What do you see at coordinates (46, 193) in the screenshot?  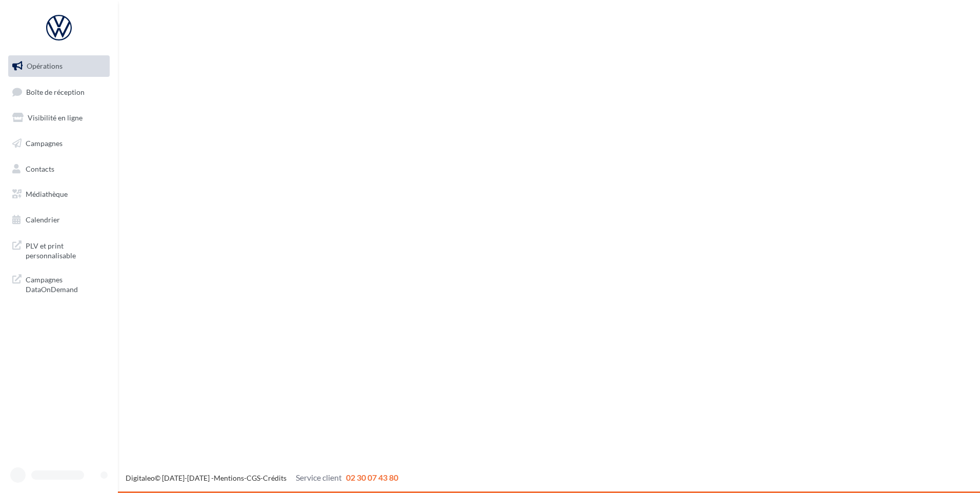 I see `span: Médiathèque` at bounding box center [46, 193].